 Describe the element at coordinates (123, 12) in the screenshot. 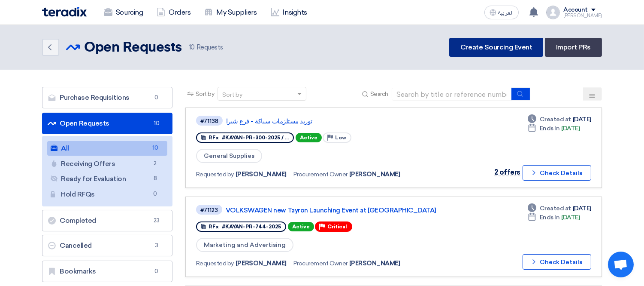

I see `a: Sourcing` at that location.